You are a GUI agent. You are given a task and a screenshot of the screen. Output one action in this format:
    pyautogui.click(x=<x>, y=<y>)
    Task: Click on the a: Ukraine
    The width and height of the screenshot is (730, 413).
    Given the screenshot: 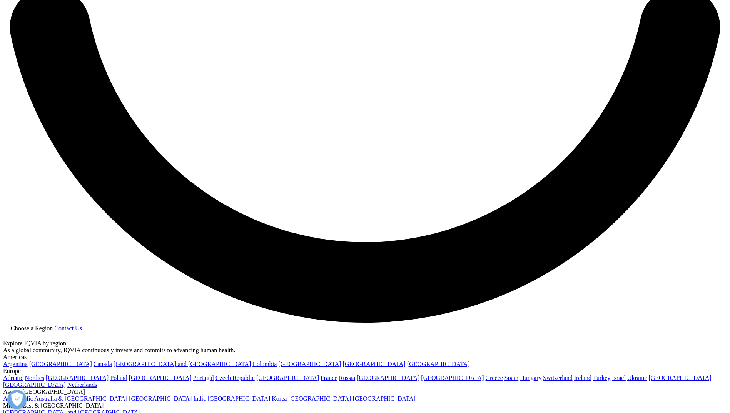 What is the action you would take?
    pyautogui.click(x=638, y=378)
    